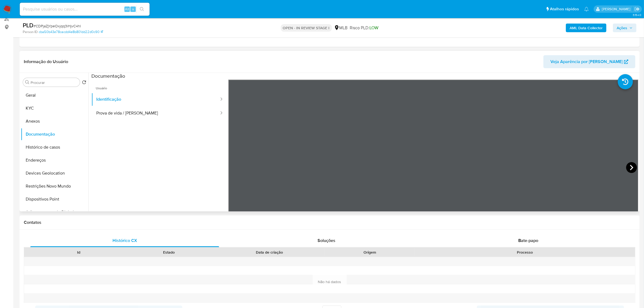 Image resolution: width=644 pixels, height=308 pixels. What do you see at coordinates (564, 9) in the screenshot?
I see `span: Atalhos rápidos` at bounding box center [564, 9].